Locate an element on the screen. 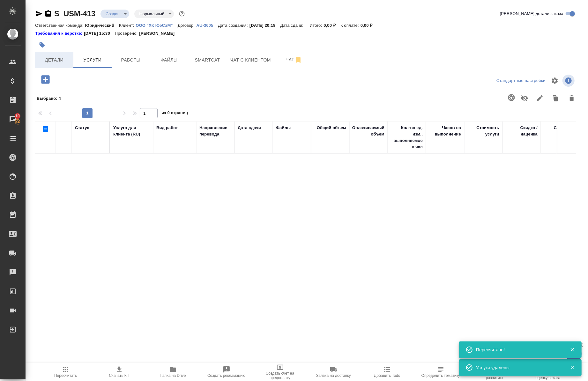 This screenshot has height=381, width=588. span: Заявка на доставку is located at coordinates (333, 375).